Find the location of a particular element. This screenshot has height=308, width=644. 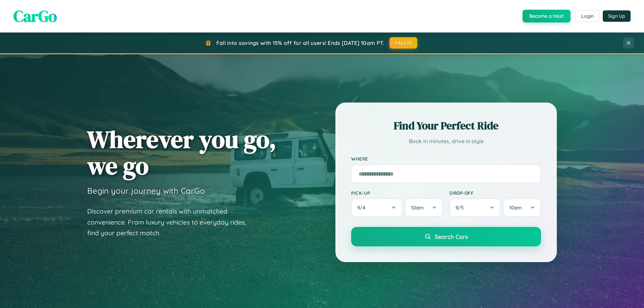

h2: Find Your Perfect Ride is located at coordinates (446, 126).